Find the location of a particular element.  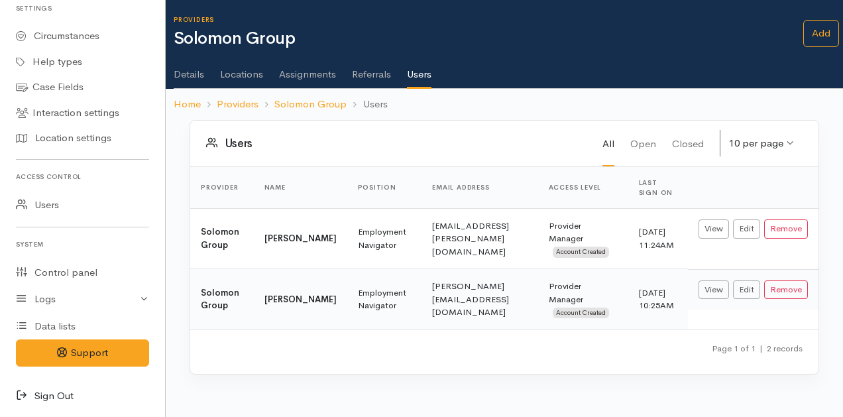

a: Locations is located at coordinates (241, 70).